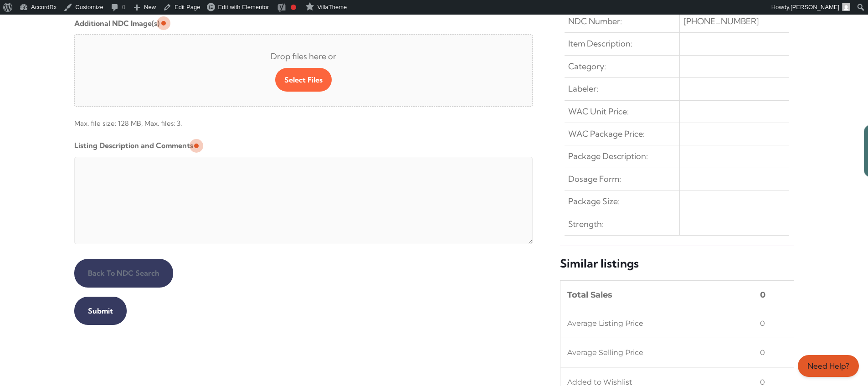 The width and height of the screenshot is (868, 386). I want to click on span: WAC Package Price:, so click(606, 134).